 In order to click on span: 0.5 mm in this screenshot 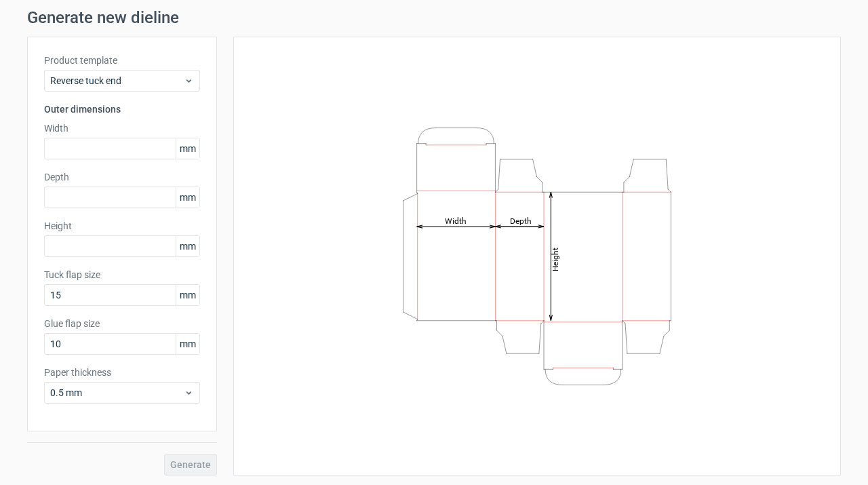, I will do `click(116, 393)`.